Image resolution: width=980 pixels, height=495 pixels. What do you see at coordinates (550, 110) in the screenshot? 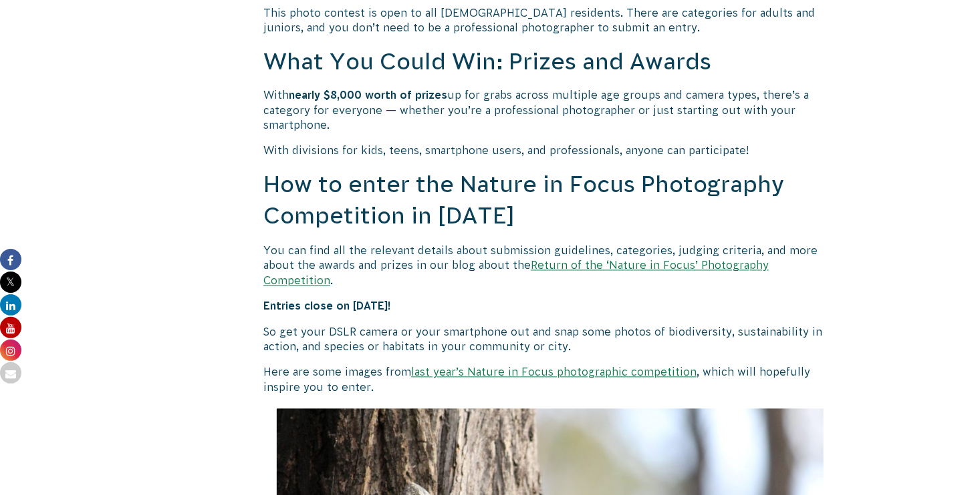
I see `p: With up for grabs across multiple age groups and camera types, there’s a category for everyone — ...` at bounding box center [550, 110].